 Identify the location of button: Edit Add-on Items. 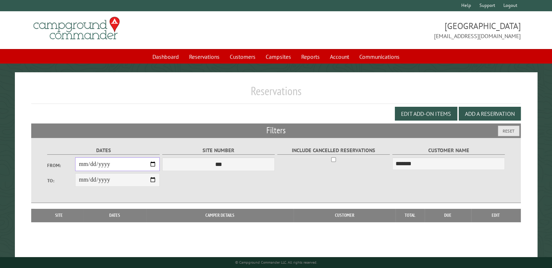
(426, 114).